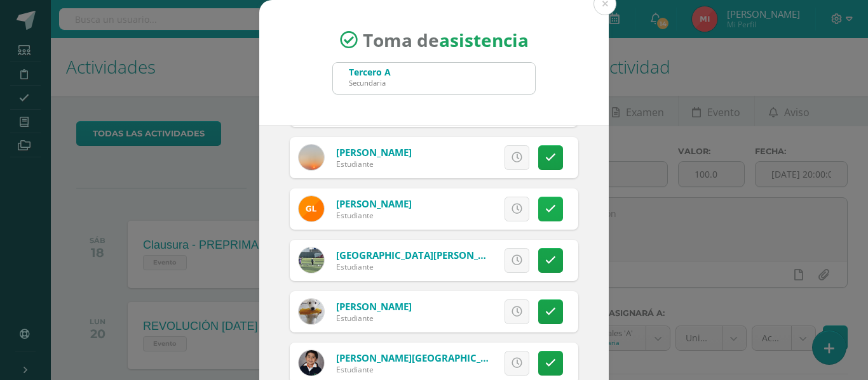 The image size is (868, 380). What do you see at coordinates (311, 312) in the screenshot?
I see `img: a5ee8a6deb0bcf6c1926fced1dee9946.png` at bounding box center [311, 312].